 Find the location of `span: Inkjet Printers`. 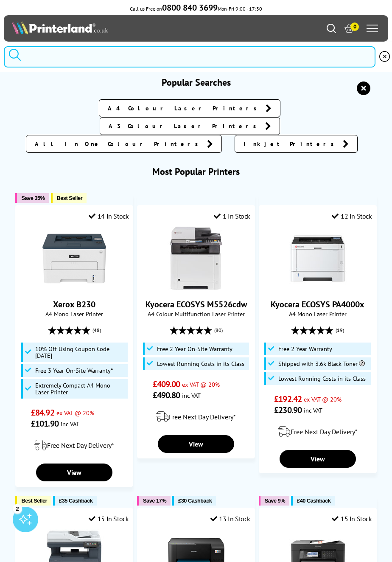

span: Inkjet Printers is located at coordinates (291, 144).